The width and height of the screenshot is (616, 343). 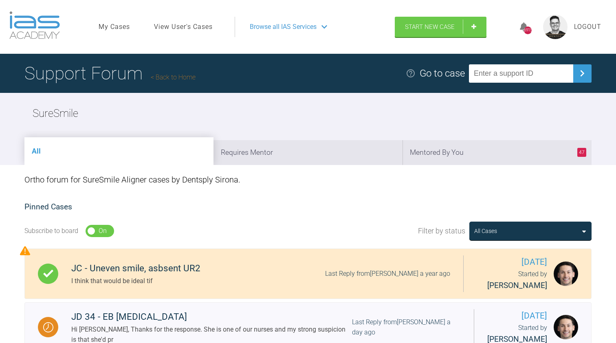 I want to click on span: 47, so click(x=581, y=152).